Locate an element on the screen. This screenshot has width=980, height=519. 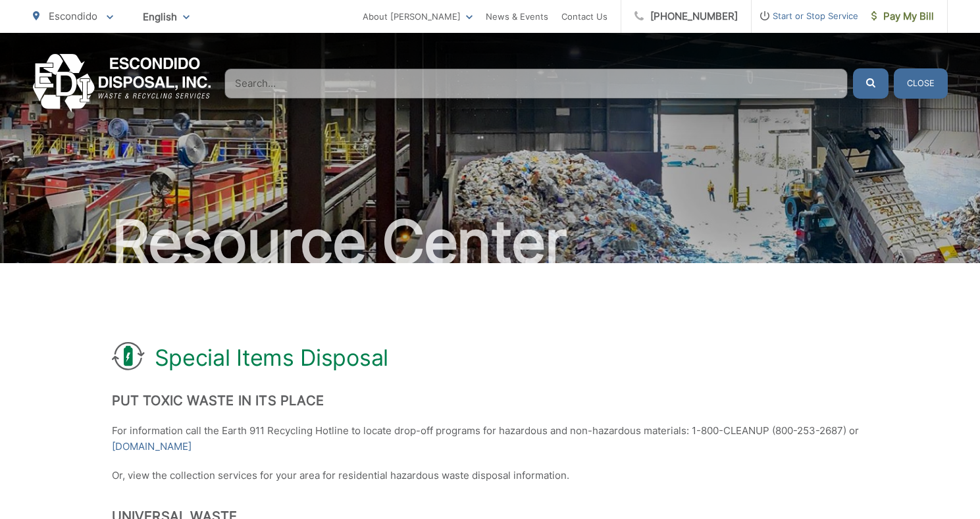
span: Pay My Bill is located at coordinates (902, 16).